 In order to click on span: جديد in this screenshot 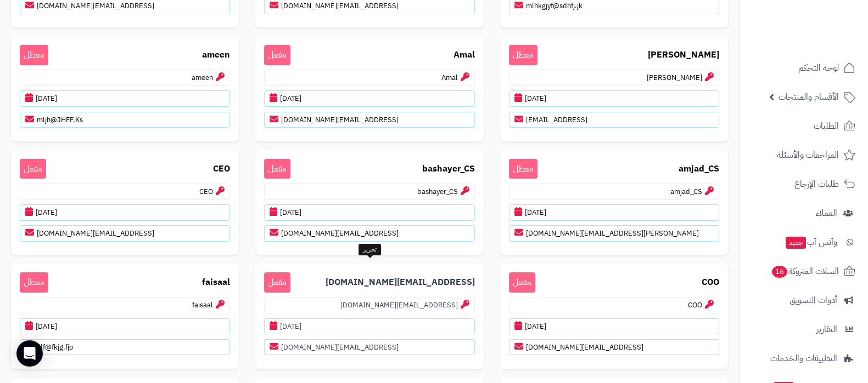, I will do `click(796, 243)`.